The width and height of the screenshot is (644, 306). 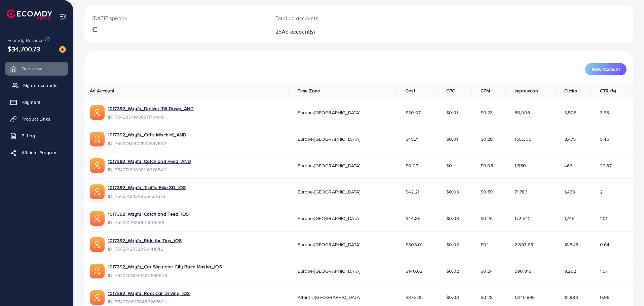 I want to click on span: 1,345,896, so click(x=525, y=297).